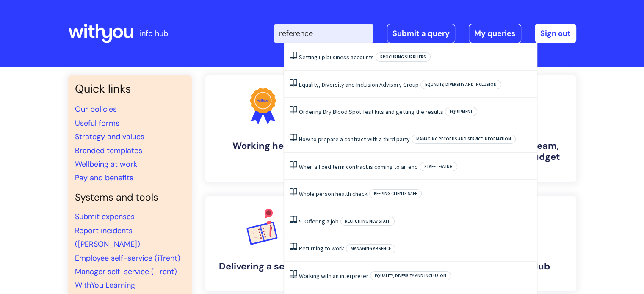 The width and height of the screenshot is (644, 294). I want to click on span: Managing records and service information, so click(463, 139).